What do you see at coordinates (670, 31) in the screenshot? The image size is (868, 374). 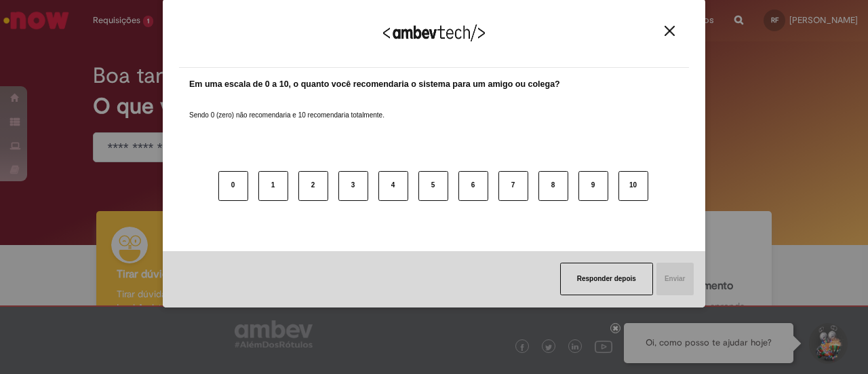 I see `img: Close` at bounding box center [670, 31].